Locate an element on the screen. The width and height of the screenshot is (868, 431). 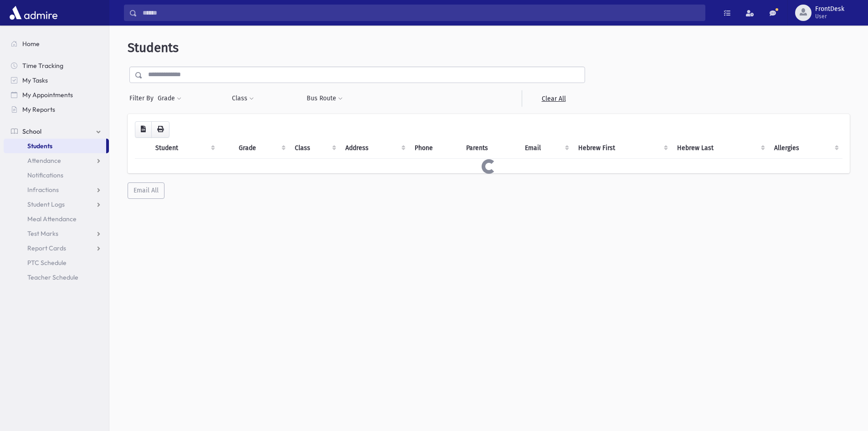
span: Report Cards is located at coordinates (46, 248).